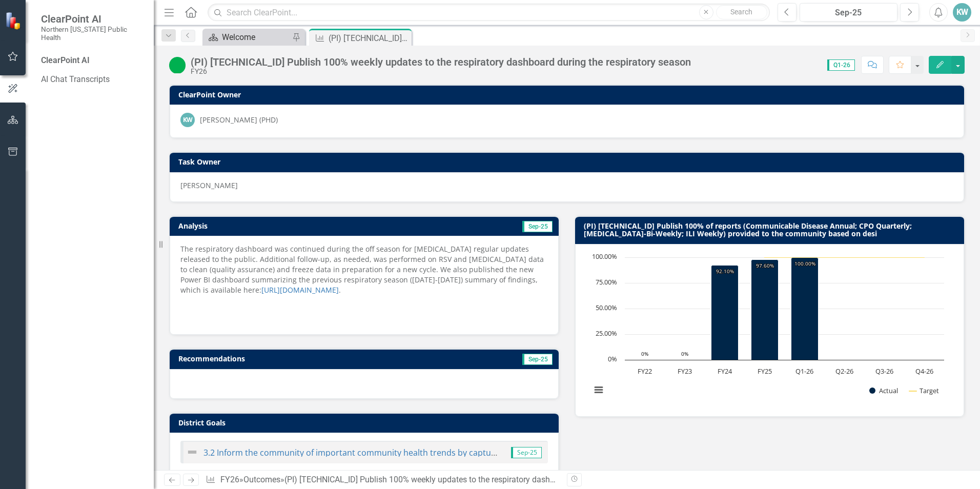  I want to click on div: Welcome, so click(255, 37).